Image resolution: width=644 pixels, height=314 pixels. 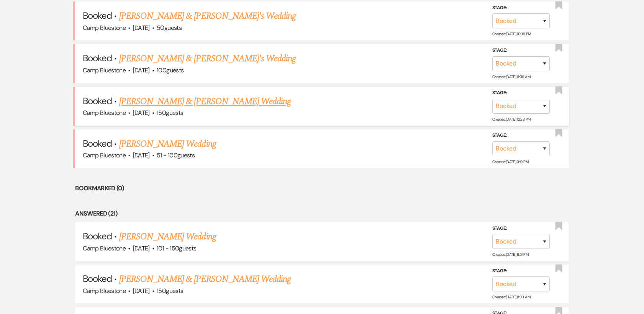 I want to click on span: 101 - 150 guests, so click(x=176, y=248).